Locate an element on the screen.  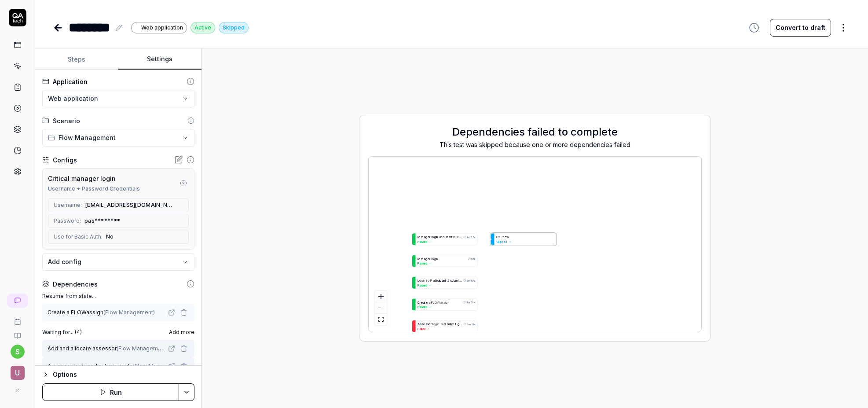
span: d is located at coordinates (444, 324).